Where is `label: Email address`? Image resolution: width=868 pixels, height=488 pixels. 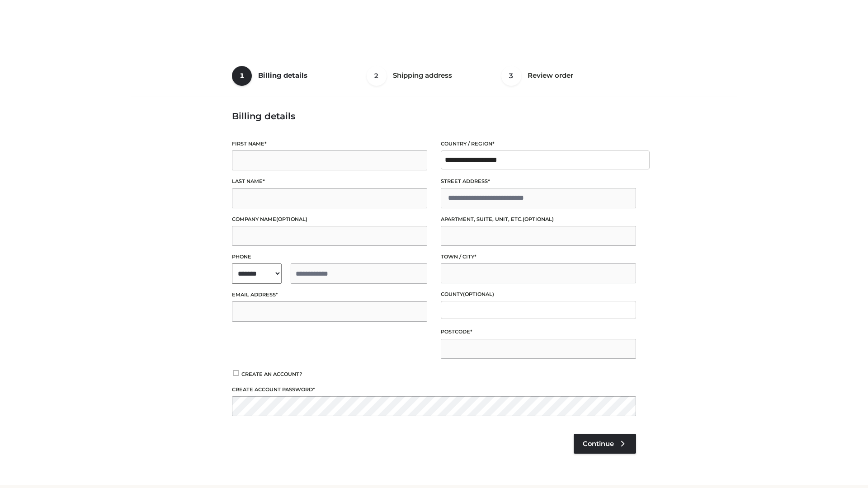
label: Email address is located at coordinates (330, 294).